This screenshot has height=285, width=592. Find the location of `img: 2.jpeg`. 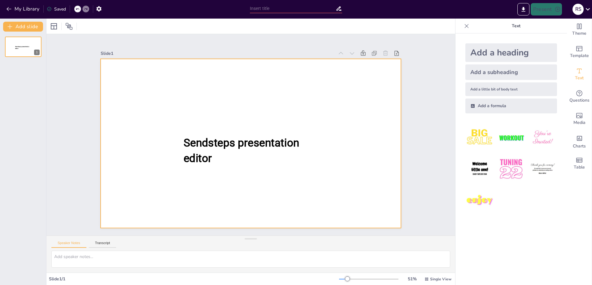

img: 2.jpeg is located at coordinates (511, 137).